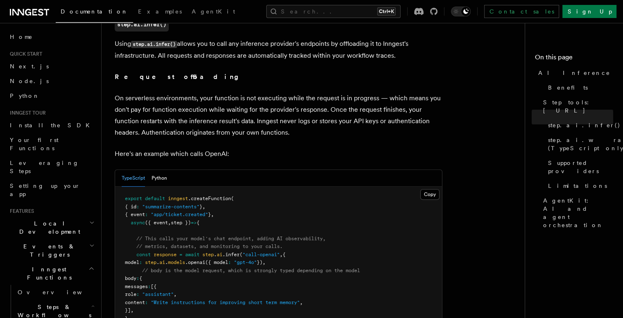 This screenshot has height=318, width=623. What do you see at coordinates (573, 73) in the screenshot?
I see `a: AI Inference` at bounding box center [573, 73].